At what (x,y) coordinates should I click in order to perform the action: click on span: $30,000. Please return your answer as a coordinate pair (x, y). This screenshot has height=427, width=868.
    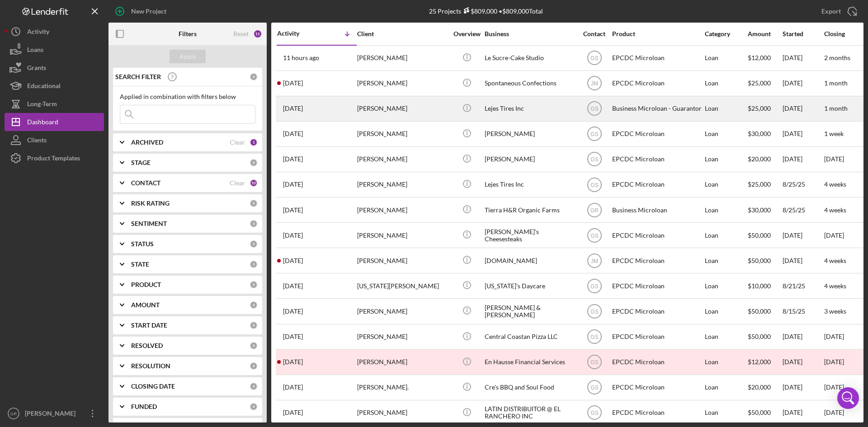
    Looking at the image, I should click on (759, 133).